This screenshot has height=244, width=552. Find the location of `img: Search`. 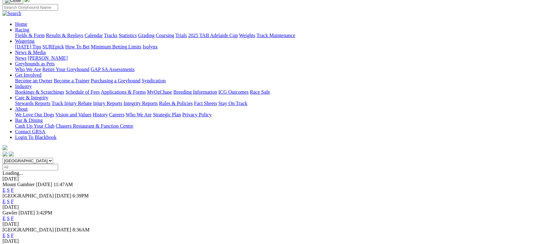

img: Search is located at coordinates (12, 14).